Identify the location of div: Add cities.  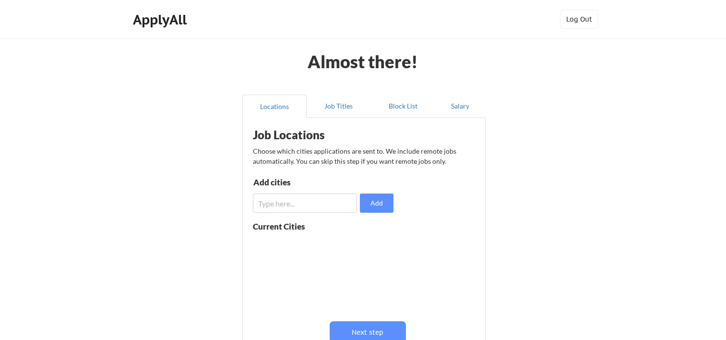
(303, 182).